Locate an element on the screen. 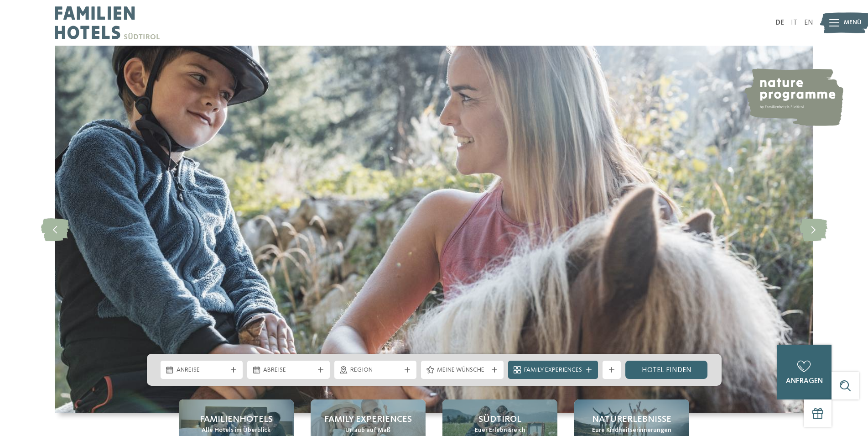  span: Euer Erlebnisreich is located at coordinates (500, 430).